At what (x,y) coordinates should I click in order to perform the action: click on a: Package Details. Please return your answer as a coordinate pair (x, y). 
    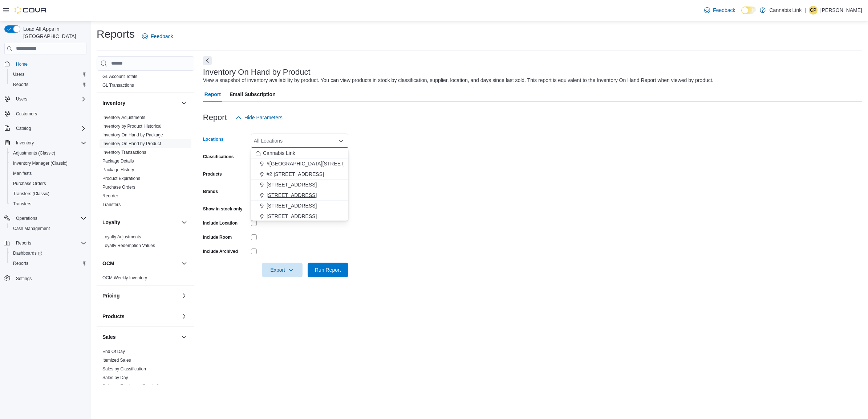
    Looking at the image, I should click on (118, 161).